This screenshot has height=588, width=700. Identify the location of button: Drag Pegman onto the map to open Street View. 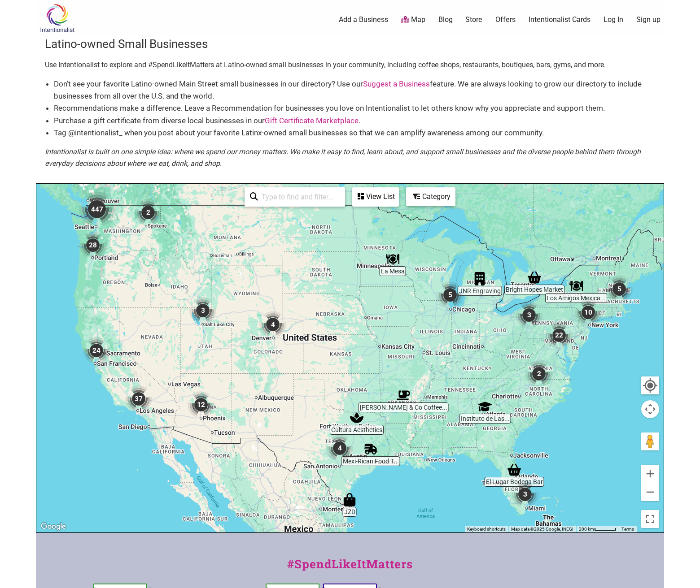
(650, 442).